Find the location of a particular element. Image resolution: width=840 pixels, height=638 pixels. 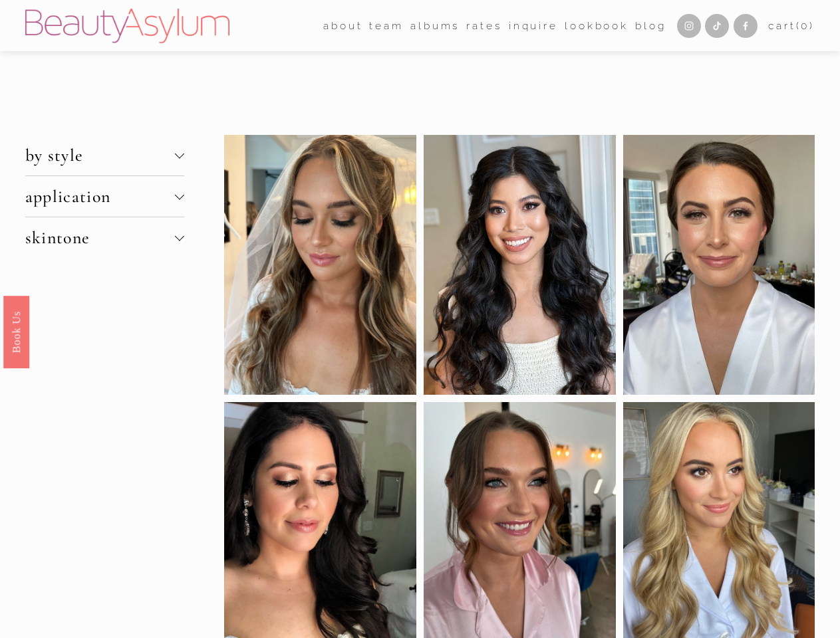

a: albums is located at coordinates (435, 25).